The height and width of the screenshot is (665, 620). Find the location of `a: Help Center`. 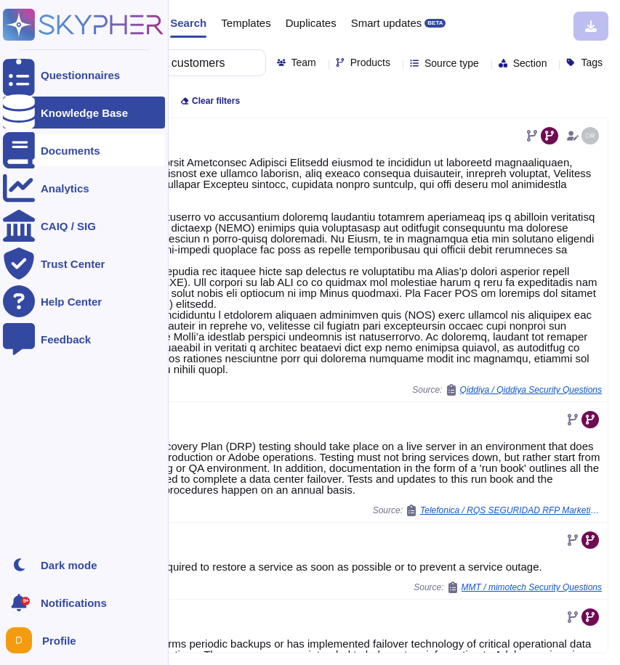

a: Help Center is located at coordinates (84, 301).